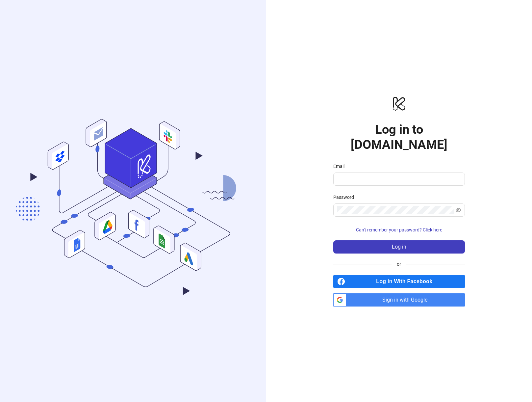 The height and width of the screenshot is (402, 532). I want to click on span: Sign in with Google, so click(407, 300).